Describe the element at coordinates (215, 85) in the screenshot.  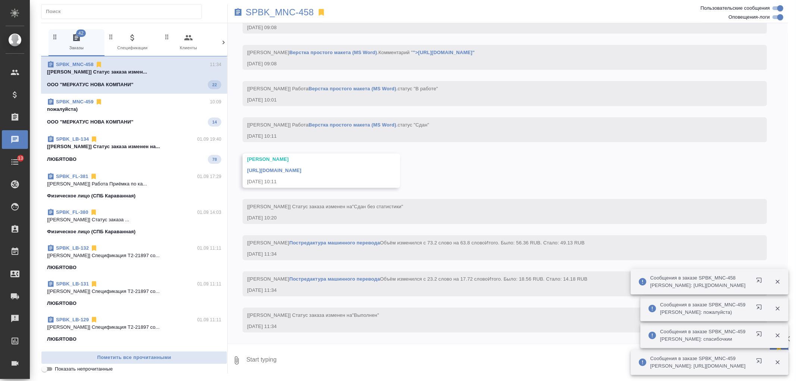
I see `span: 22` at that location.